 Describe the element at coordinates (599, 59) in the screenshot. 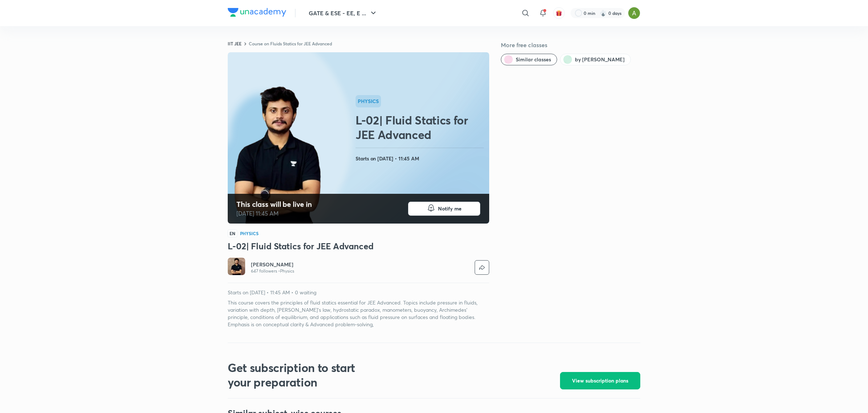

I see `span: by Vaibhav Singh` at that location.